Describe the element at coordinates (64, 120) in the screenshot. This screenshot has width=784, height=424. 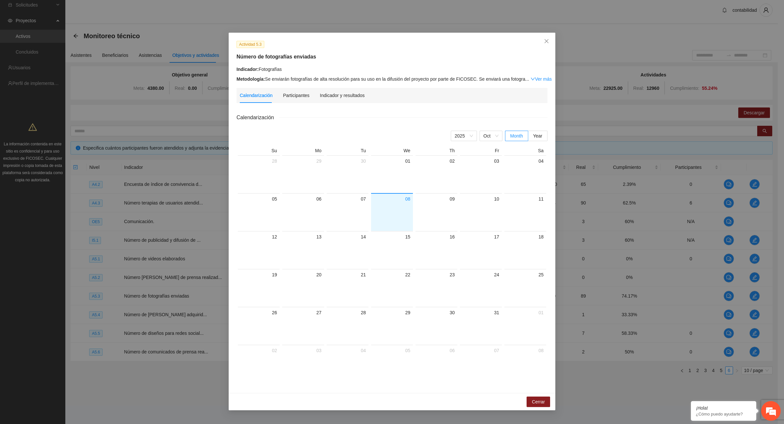
I see `span: Estamos en línea.` at that location.